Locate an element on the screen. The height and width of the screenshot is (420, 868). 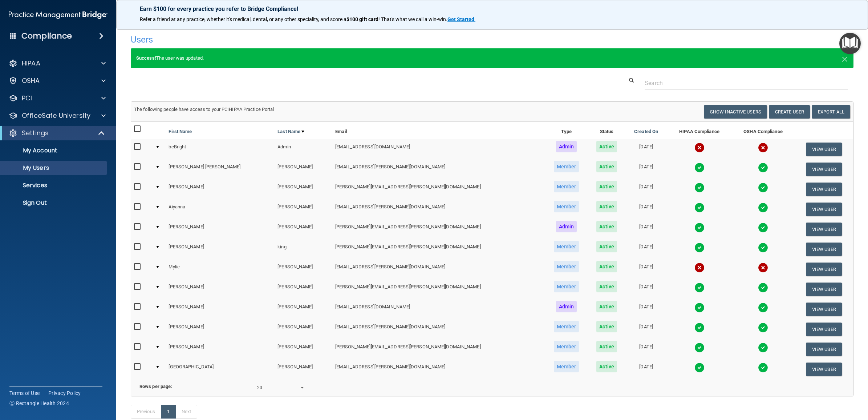
p: PCI is located at coordinates (27, 98).